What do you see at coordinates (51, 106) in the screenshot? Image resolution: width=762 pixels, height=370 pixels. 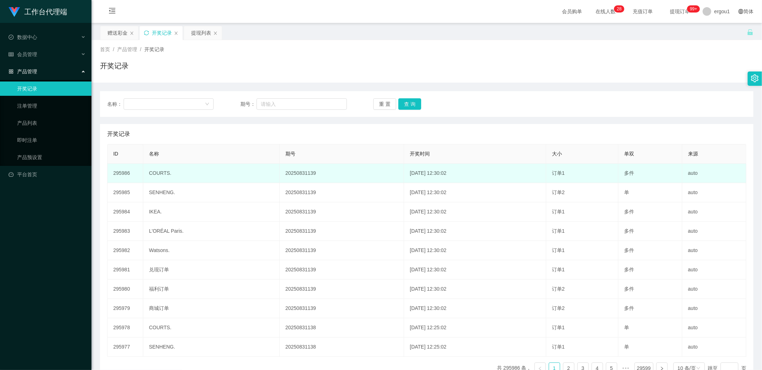 I see `a: 注单管理` at bounding box center [51, 106].